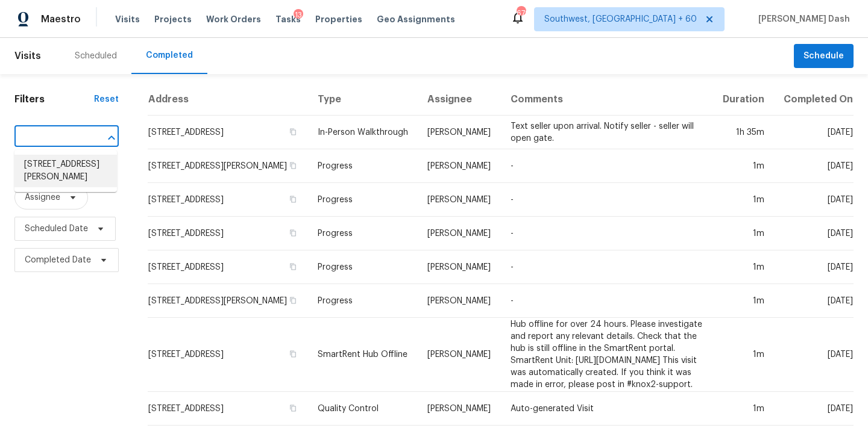 The height and width of the screenshot is (431, 868). What do you see at coordinates (49, 137) in the screenshot?
I see `input: Search for an address...` at bounding box center [49, 137].